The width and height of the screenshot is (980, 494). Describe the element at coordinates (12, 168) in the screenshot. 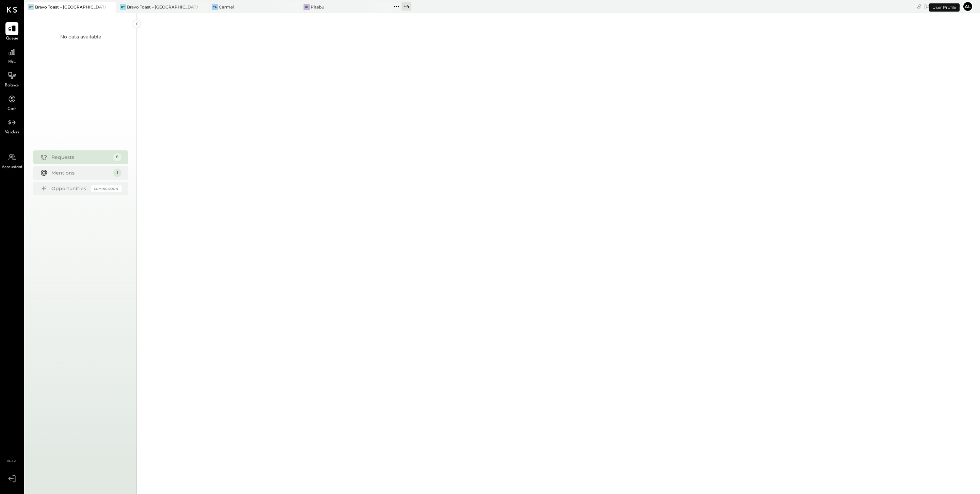

I see `span: Accountant` at that location.